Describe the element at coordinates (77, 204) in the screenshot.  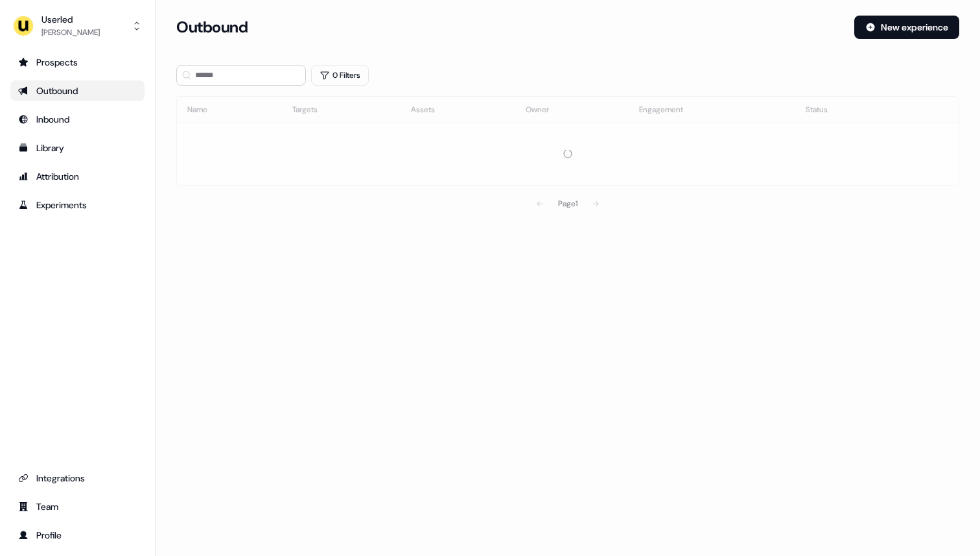
I see `a: Go to experiments` at that location.